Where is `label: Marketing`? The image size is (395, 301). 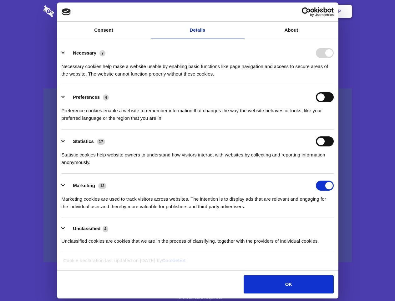
label: Marketing is located at coordinates (84, 185).